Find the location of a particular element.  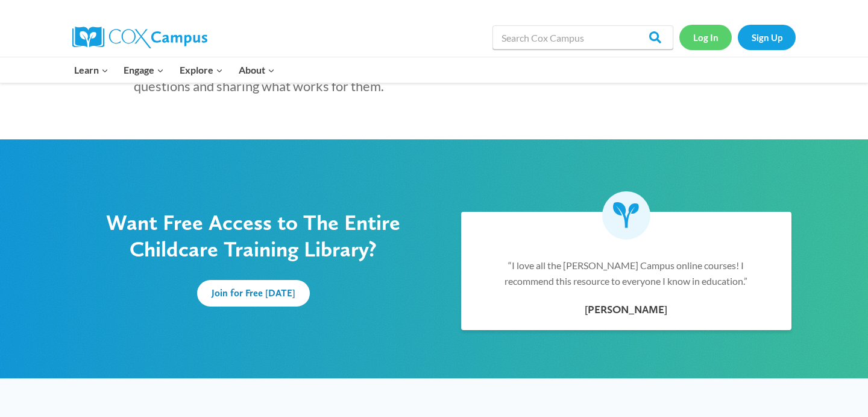

a: Log In is located at coordinates (705, 37).